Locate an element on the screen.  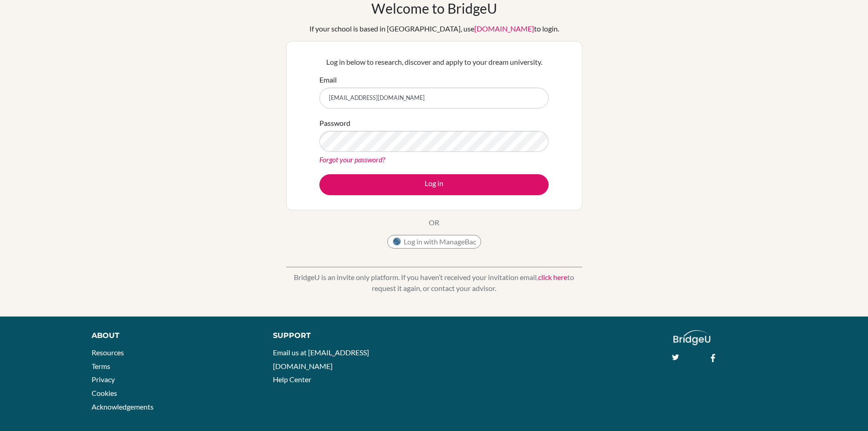
p: Log in below to research, discover and apply to your dream university. is located at coordinates (434, 62).